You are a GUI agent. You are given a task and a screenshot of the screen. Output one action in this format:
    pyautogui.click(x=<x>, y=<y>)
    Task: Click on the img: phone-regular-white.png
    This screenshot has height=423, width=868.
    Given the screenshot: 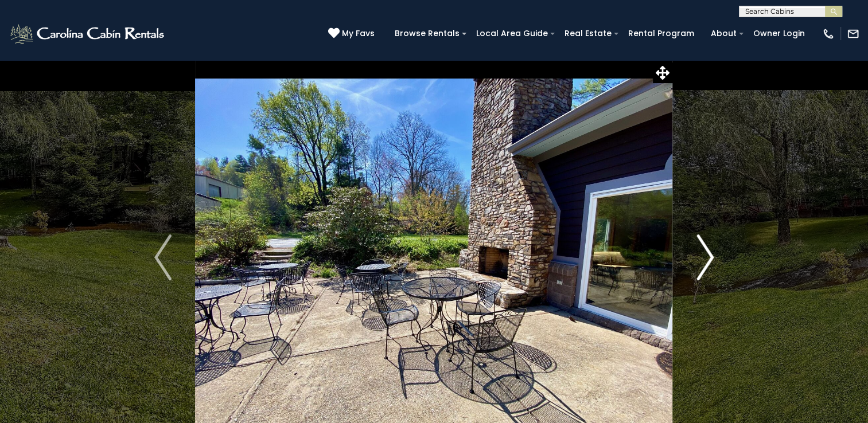 What is the action you would take?
    pyautogui.click(x=828, y=34)
    